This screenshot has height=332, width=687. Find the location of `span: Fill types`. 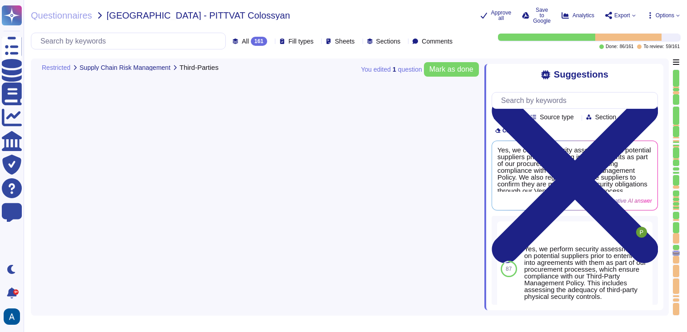

span: Fill types is located at coordinates (301, 41).